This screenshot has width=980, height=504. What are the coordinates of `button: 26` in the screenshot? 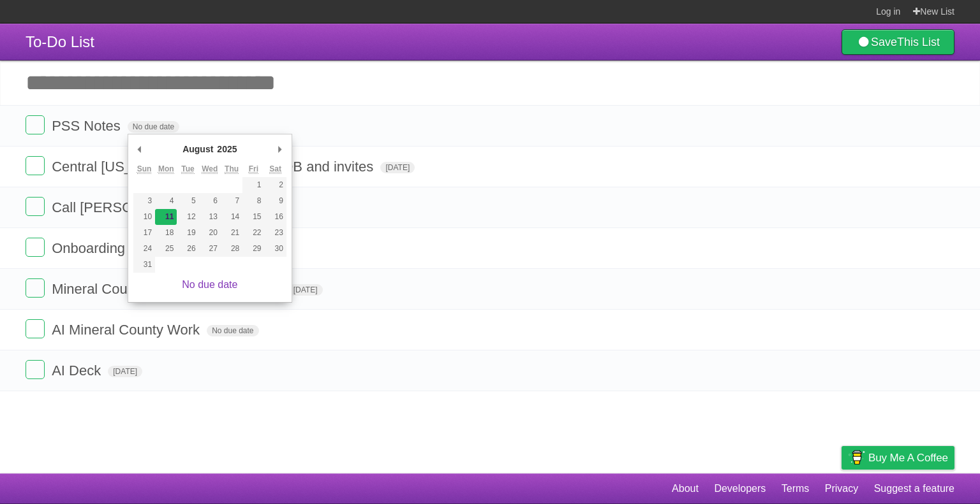 It's located at (188, 249).